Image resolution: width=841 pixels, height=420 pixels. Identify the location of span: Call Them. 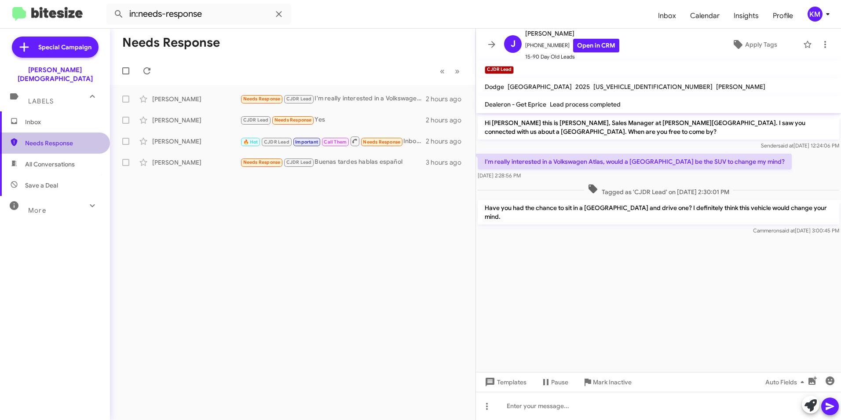
(335, 142).